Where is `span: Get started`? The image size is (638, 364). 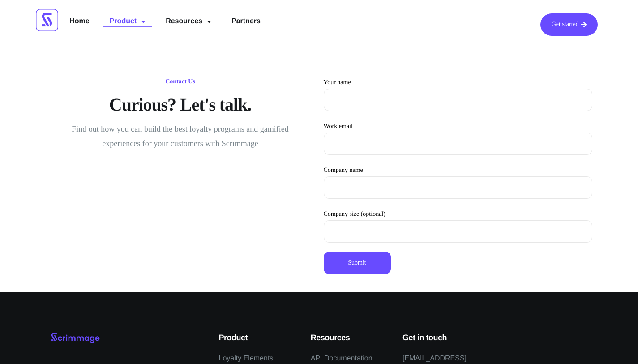
span: Get started is located at coordinates (565, 24).